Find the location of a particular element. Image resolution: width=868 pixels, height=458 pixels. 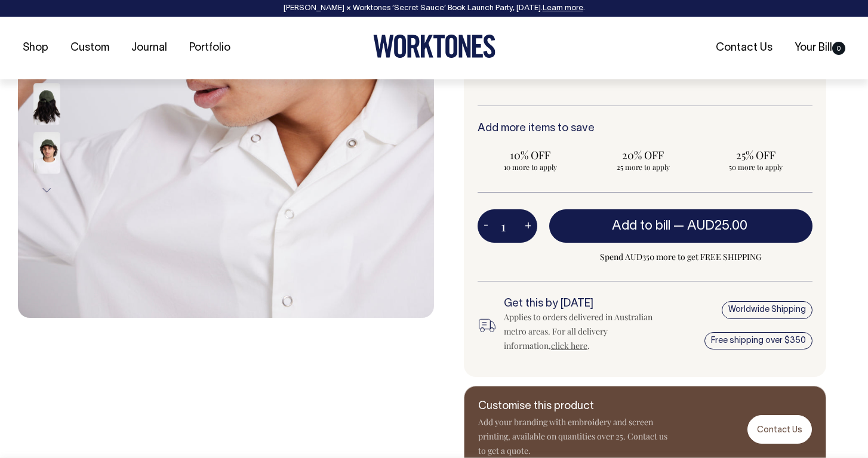

a: click here is located at coordinates (569, 345).